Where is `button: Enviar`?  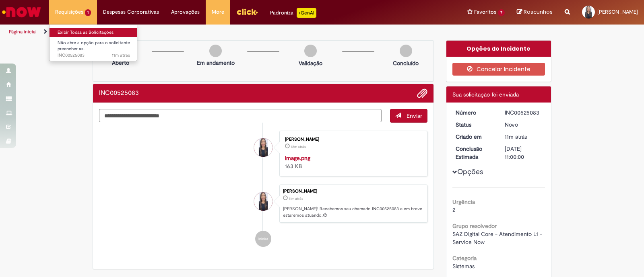
button: Enviar is located at coordinates (409, 116).